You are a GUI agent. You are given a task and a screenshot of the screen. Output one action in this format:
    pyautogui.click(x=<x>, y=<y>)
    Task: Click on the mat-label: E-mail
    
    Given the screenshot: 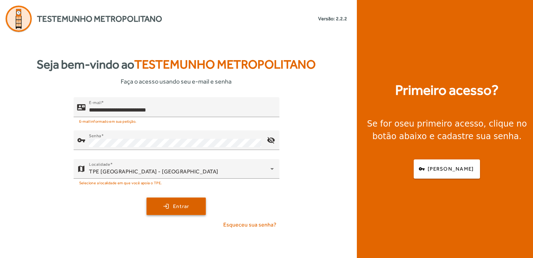 What is the action you would take?
    pyautogui.click(x=95, y=102)
    